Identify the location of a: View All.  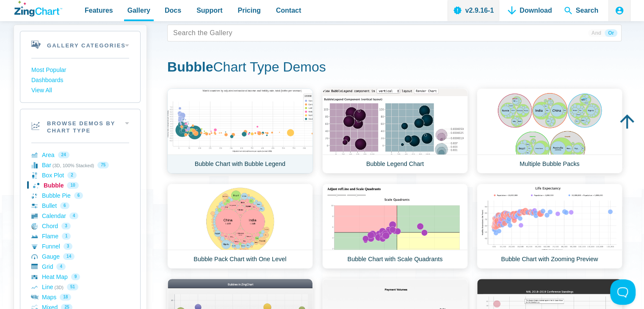
(80, 91).